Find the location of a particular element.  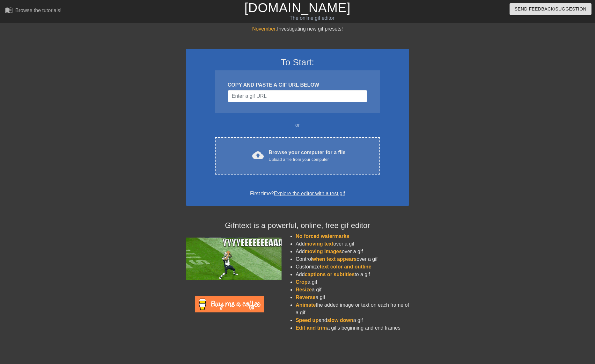

div: Investigating new gif presets! is located at coordinates (298, 29).